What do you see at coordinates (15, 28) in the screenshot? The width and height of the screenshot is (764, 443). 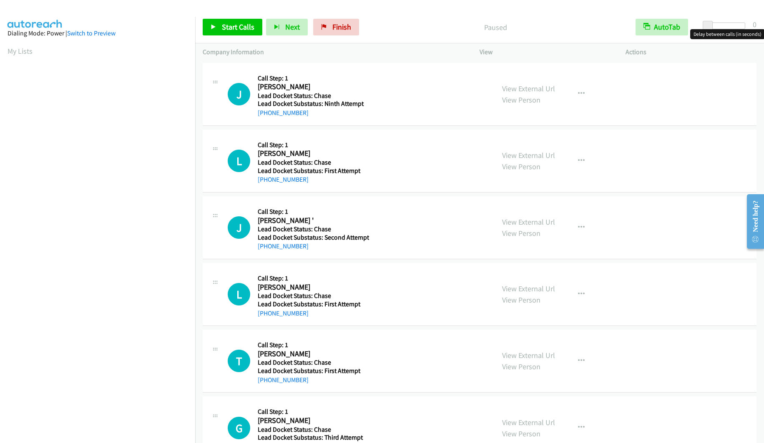 I see `div: Need help?` at bounding box center [15, 28].